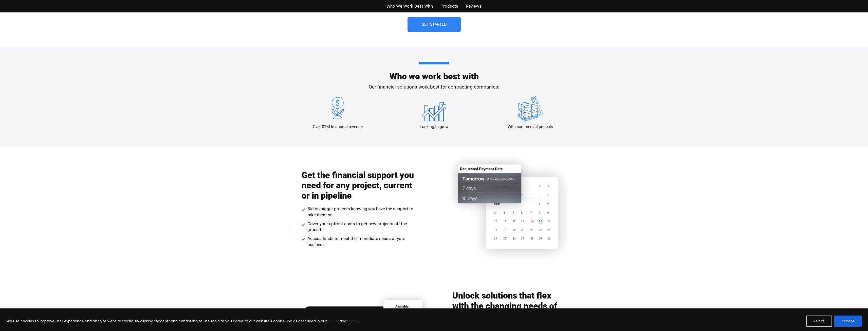 The width and height of the screenshot is (868, 331). What do you see at coordinates (434, 127) in the screenshot?
I see `p: Looking to grow` at bounding box center [434, 127].